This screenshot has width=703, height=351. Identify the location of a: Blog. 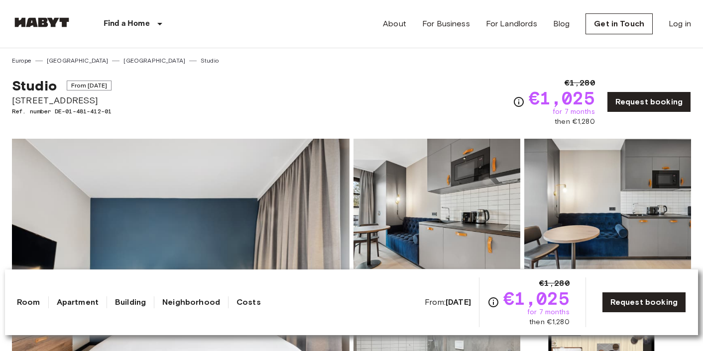
(561, 24).